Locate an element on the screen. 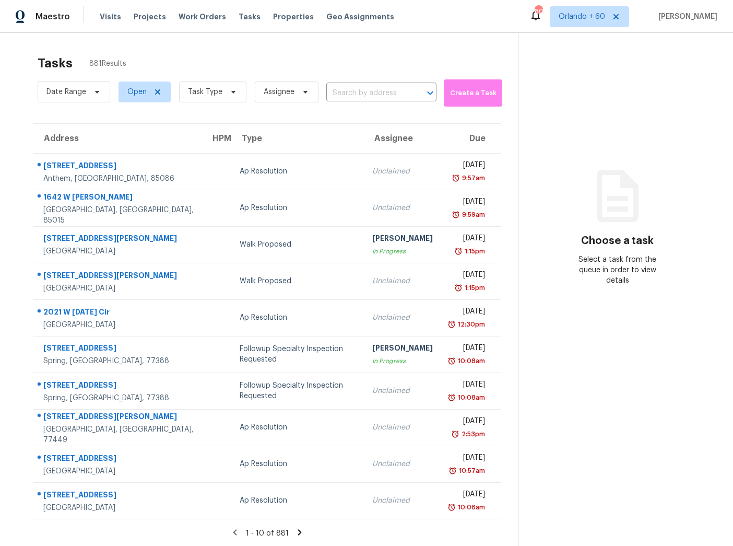  span: Work Orders is located at coordinates (202, 17).